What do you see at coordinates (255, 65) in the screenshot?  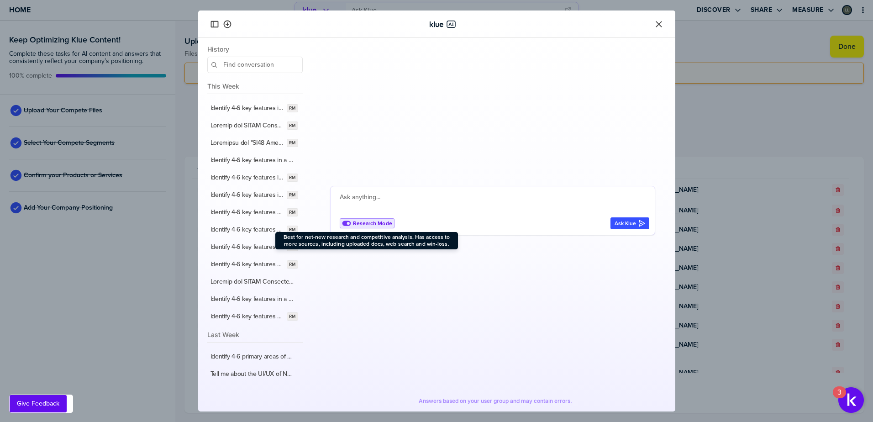 I see `input: Find conversation` at bounding box center [255, 65].